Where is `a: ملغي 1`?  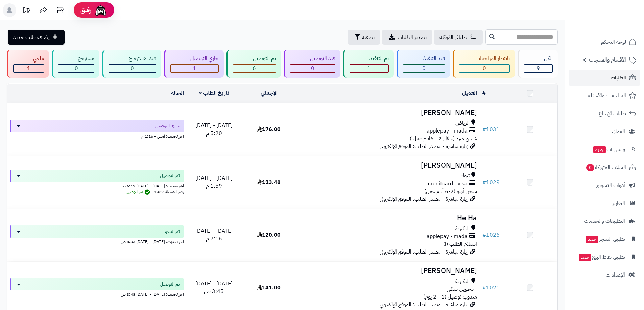
a: ملغي 1 is located at coordinates (28, 63).